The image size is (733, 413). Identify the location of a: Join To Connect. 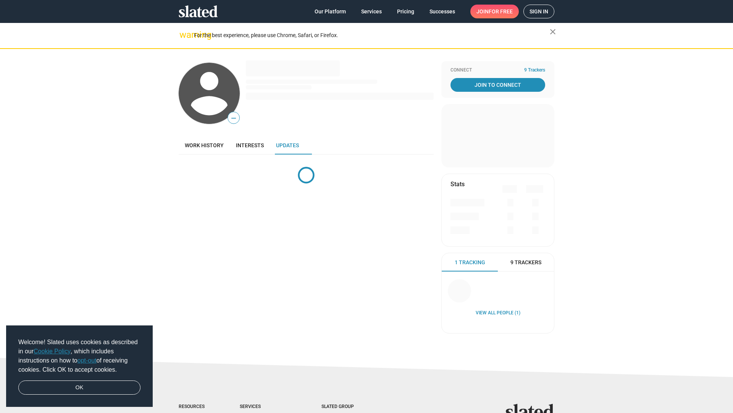
(498, 85).